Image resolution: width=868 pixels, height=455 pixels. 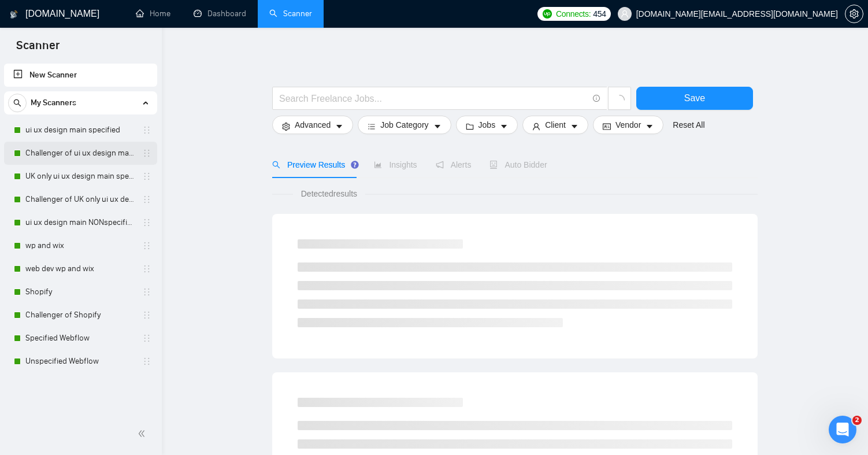 I want to click on a: web dev wp and wix, so click(x=80, y=269).